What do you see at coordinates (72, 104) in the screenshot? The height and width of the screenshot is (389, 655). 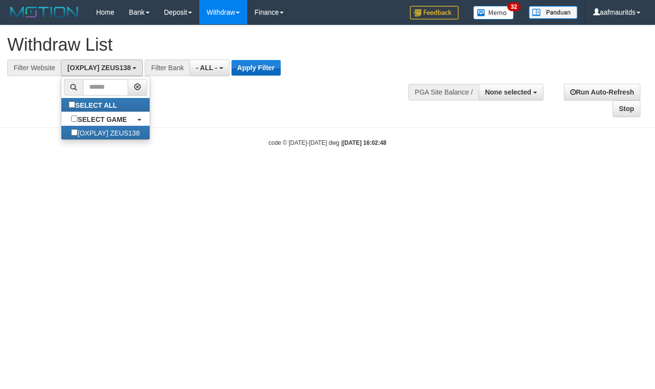 I see `input: SELECT ALL` at bounding box center [72, 104].